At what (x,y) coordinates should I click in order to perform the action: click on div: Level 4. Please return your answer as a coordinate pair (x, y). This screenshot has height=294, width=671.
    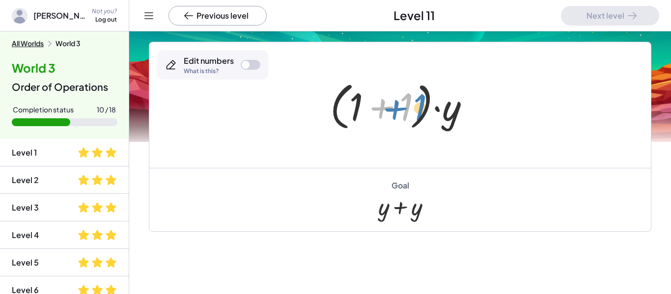
    Looking at the image, I should click on (25, 235).